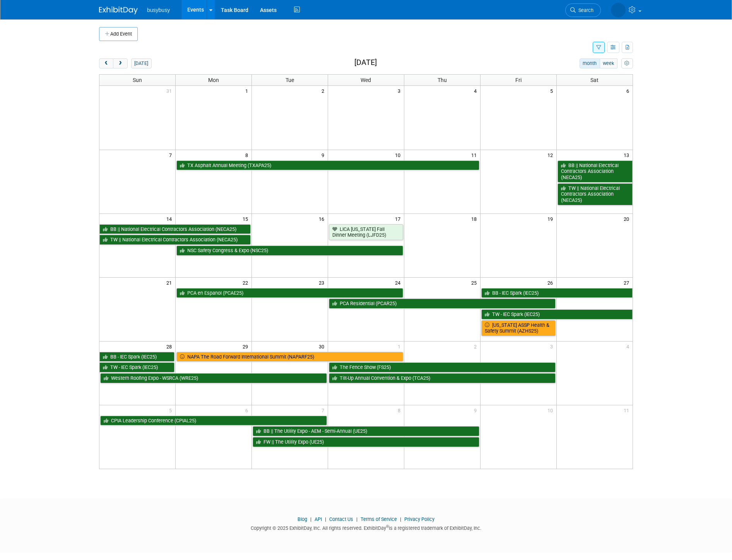 The height and width of the screenshot is (560, 732). What do you see at coordinates (442, 80) in the screenshot?
I see `span: Thu` at bounding box center [442, 80].